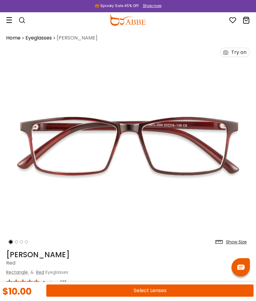 The height and width of the screenshot is (301, 256). What do you see at coordinates (128, 146) in the screenshot?
I see `img: Eliana Red TR Eyeglasses , UniversalBridgeFit , Lightweight Frames from ABBE Glasses` at bounding box center [128, 146].